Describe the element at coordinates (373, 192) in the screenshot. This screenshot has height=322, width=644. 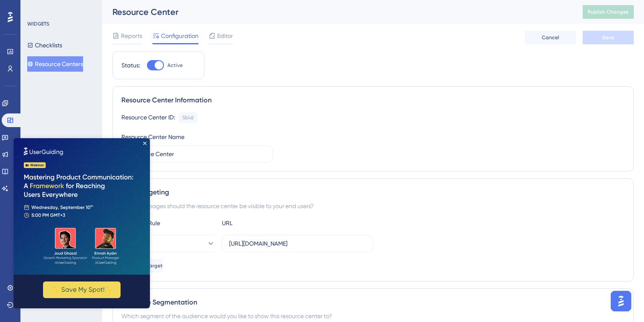
I see `div: Page Targeting` at that location.